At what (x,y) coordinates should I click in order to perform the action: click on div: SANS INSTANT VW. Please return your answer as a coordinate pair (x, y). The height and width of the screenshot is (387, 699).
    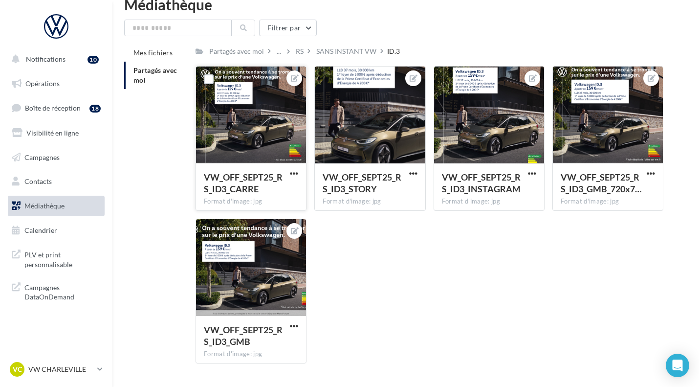
    Looking at the image, I should click on (346, 51).